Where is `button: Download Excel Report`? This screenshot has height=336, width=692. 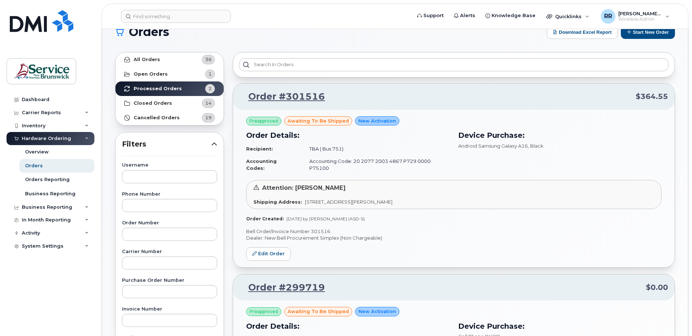 button: Download Excel Report is located at coordinates (583, 32).